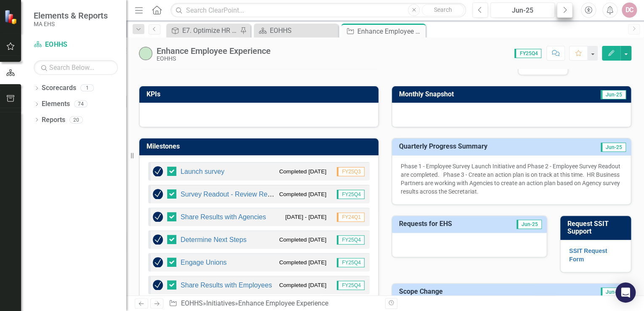 This screenshot has width=644, height=311. What do you see at coordinates (76, 120) in the screenshot?
I see `div: 20` at bounding box center [76, 120].